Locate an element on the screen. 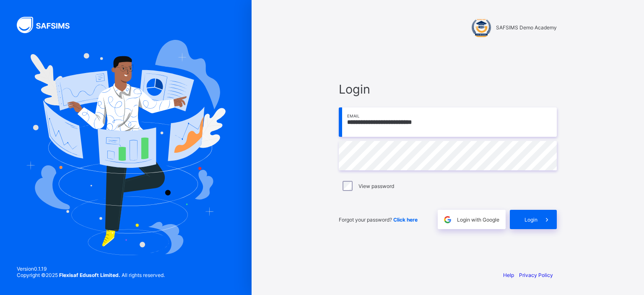 The height and width of the screenshot is (295, 644). a: Click here is located at coordinates (405, 219).